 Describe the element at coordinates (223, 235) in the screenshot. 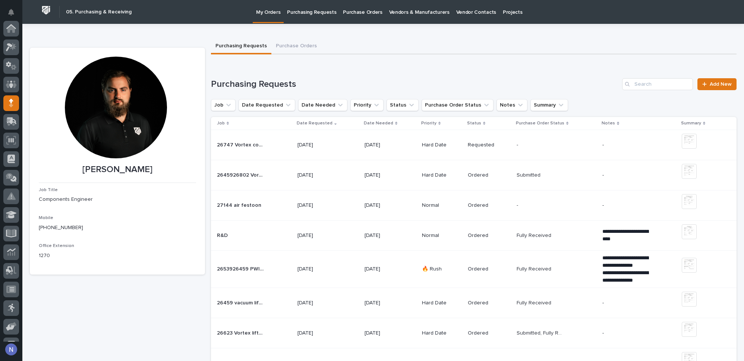

I see `p: R&D` at that location.